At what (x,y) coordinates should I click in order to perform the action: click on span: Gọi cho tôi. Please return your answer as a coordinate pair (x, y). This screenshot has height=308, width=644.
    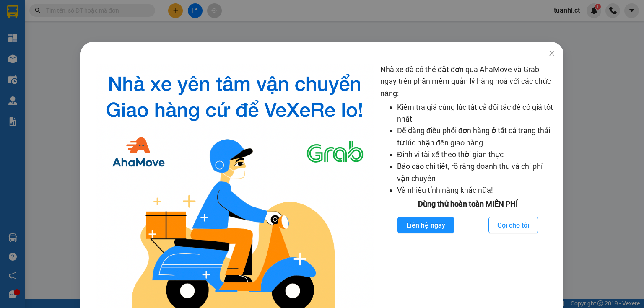
    Looking at the image, I should click on (513, 225).